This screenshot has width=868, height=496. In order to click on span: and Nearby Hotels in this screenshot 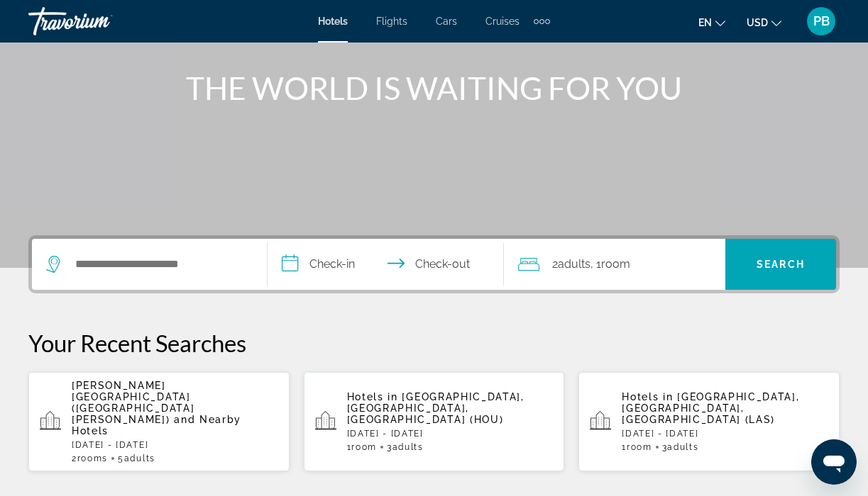, I will do `click(156, 425)`.